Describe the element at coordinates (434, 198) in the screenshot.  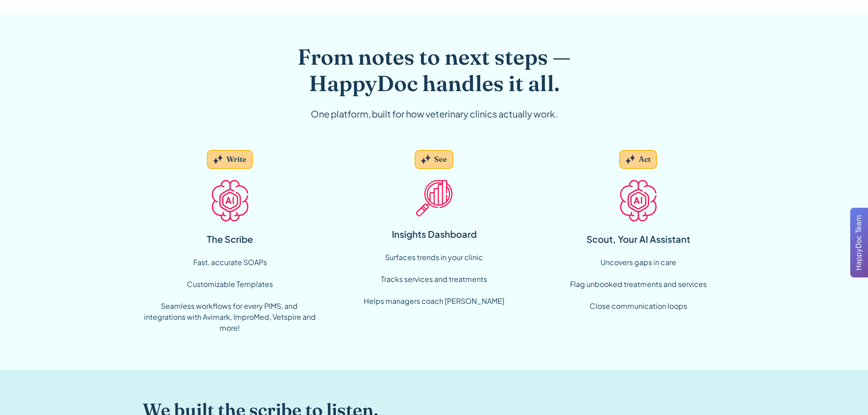
I see `img: Insight Icon` at that location.